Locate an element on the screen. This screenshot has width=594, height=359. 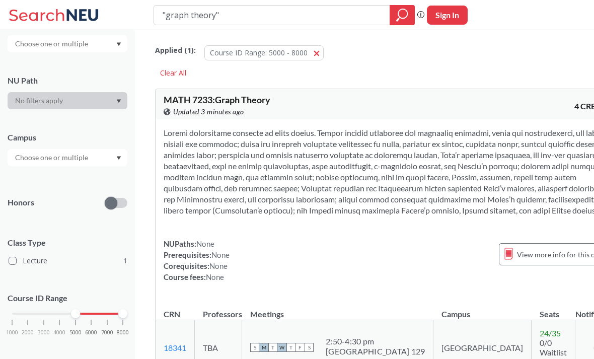
span: W is located at coordinates (282, 347).